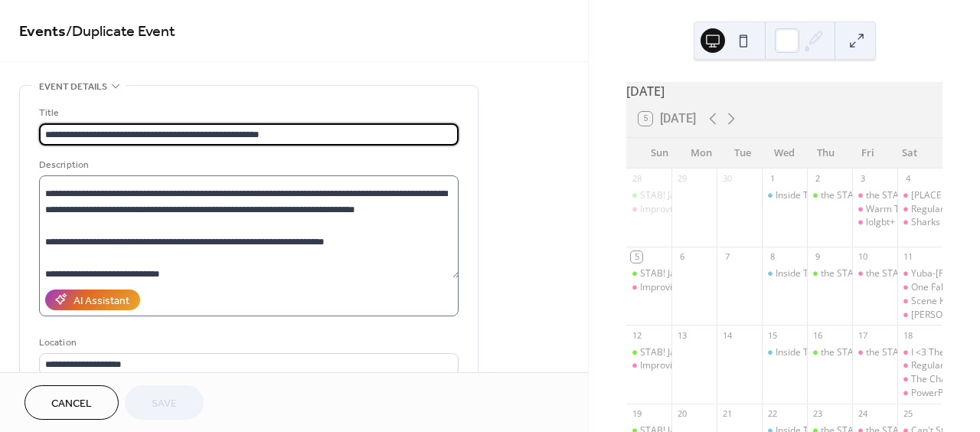  Describe the element at coordinates (817, 178) in the screenshot. I see `div: 2` at that location.